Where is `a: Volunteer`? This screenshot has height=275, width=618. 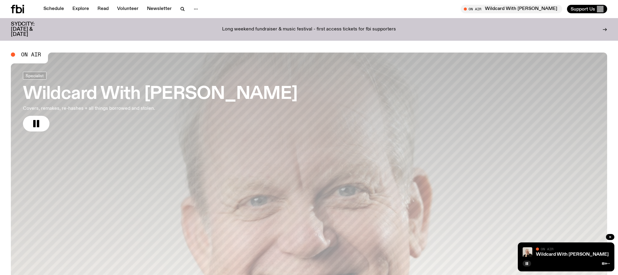 a: Volunteer is located at coordinates (128, 9).